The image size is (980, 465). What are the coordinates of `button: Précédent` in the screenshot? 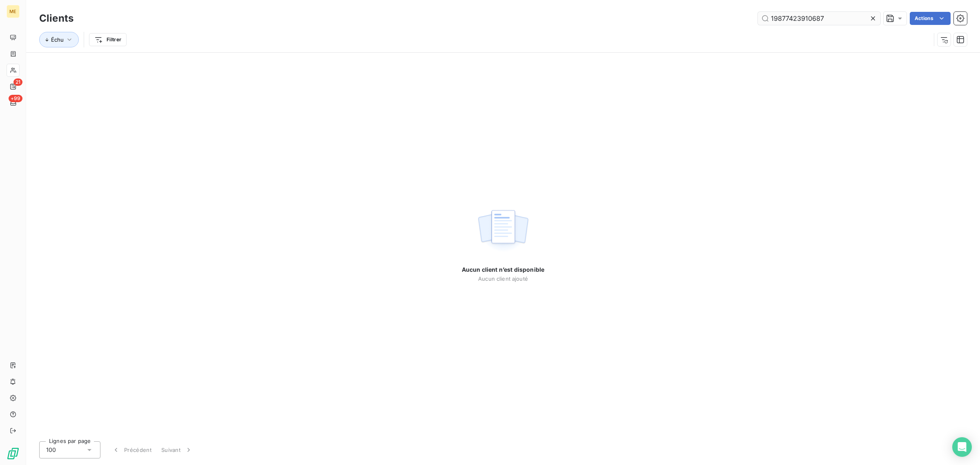 It's located at (132, 450).